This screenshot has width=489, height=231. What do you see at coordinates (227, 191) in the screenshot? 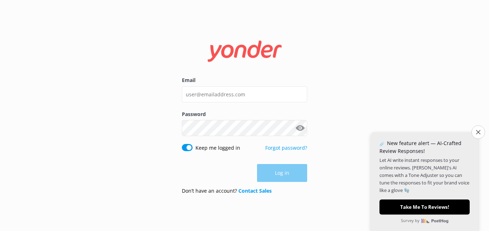
I see `p: Don’t have an account?` at bounding box center [227, 191].